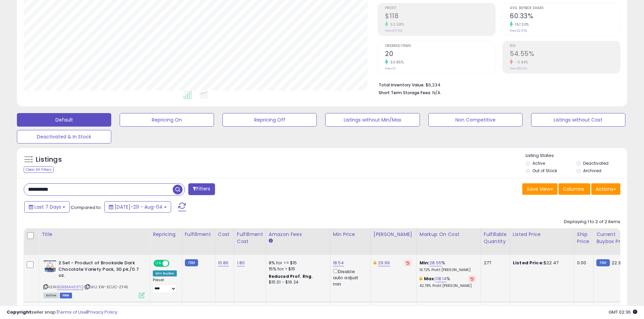  Describe the element at coordinates (298, 234) in the screenshot. I see `div: Amazon Fees` at that location.